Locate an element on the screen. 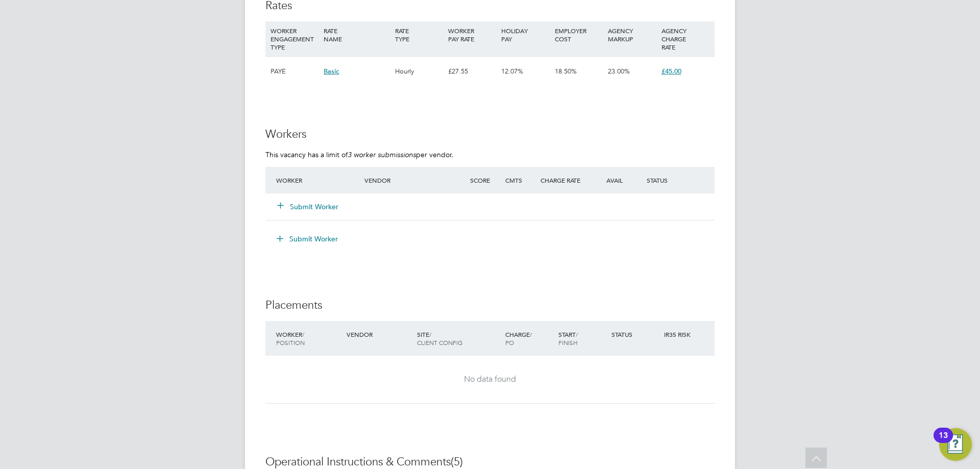 This screenshot has width=980, height=469. div: £27.55 is located at coordinates (472, 72).